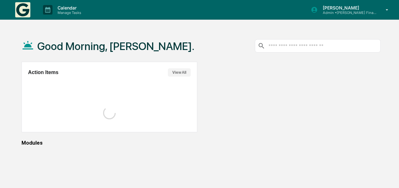  Describe the element at coordinates (179, 72) in the screenshot. I see `button: View All` at that location.